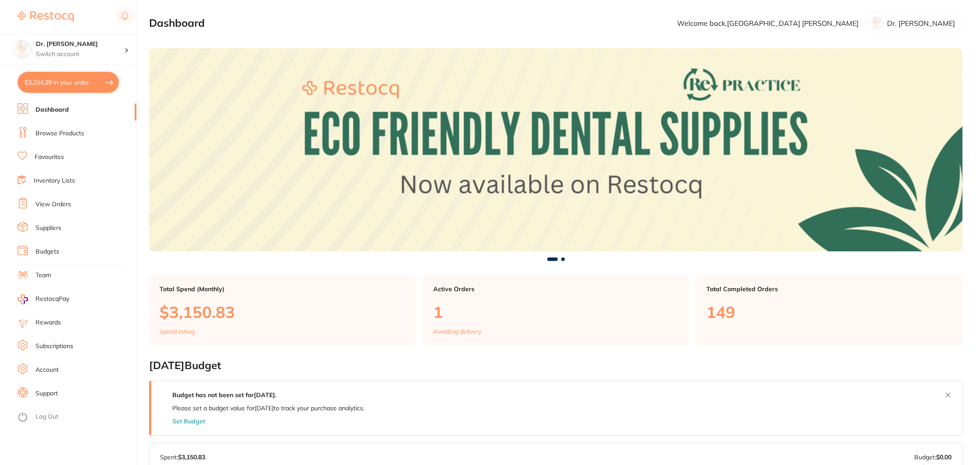 This screenshot has width=980, height=465. What do you see at coordinates (829, 312) in the screenshot?
I see `p: 149` at bounding box center [829, 312].